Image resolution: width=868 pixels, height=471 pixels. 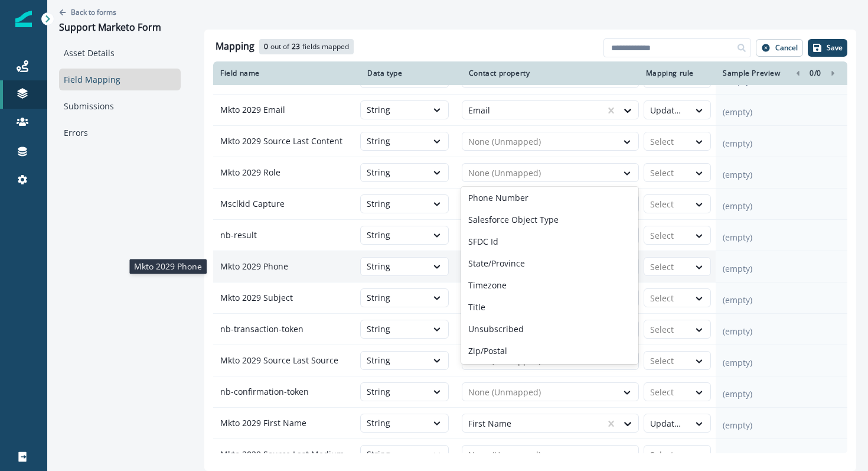 What do you see at coordinates (487, 284) in the screenshot?
I see `p: Timezone` at bounding box center [487, 284].